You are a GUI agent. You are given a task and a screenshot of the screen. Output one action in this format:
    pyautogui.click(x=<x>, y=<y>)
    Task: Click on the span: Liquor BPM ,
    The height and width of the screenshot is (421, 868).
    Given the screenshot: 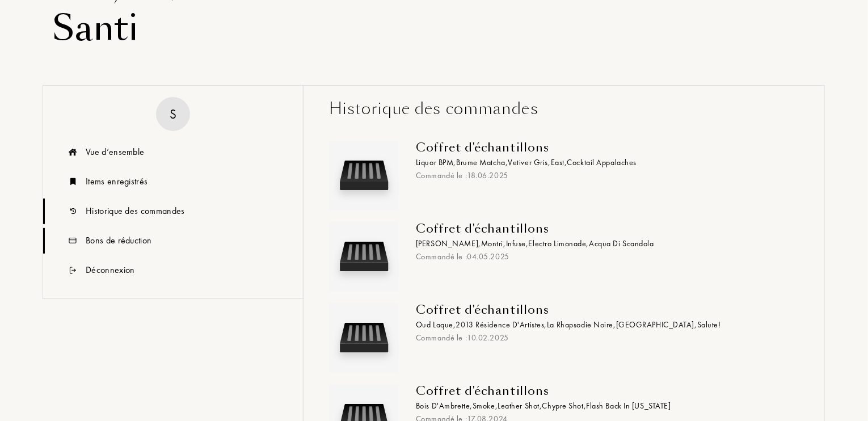 What is the action you would take?
    pyautogui.click(x=436, y=162)
    